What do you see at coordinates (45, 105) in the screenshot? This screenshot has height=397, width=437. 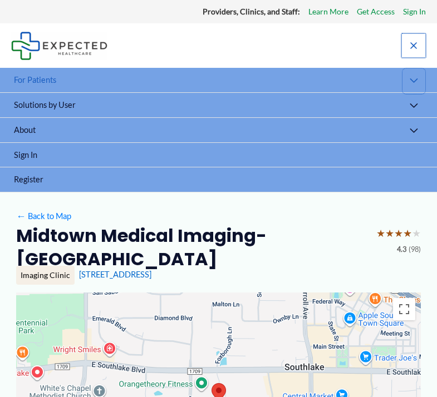 I see `span: Solutions by User` at bounding box center [45, 105].